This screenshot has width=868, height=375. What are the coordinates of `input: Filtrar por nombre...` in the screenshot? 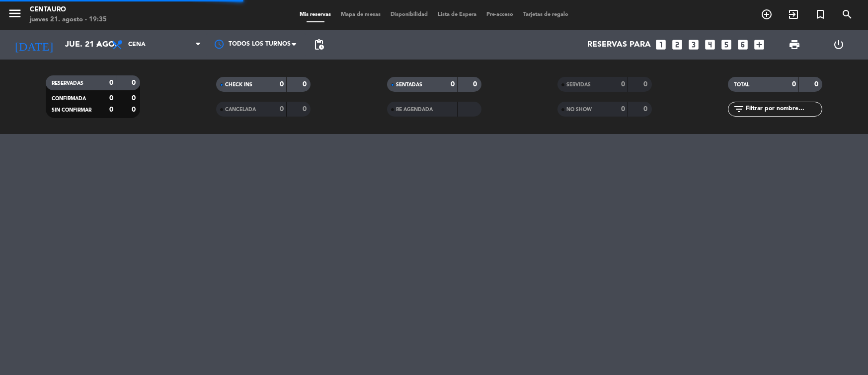 It's located at (783, 109).